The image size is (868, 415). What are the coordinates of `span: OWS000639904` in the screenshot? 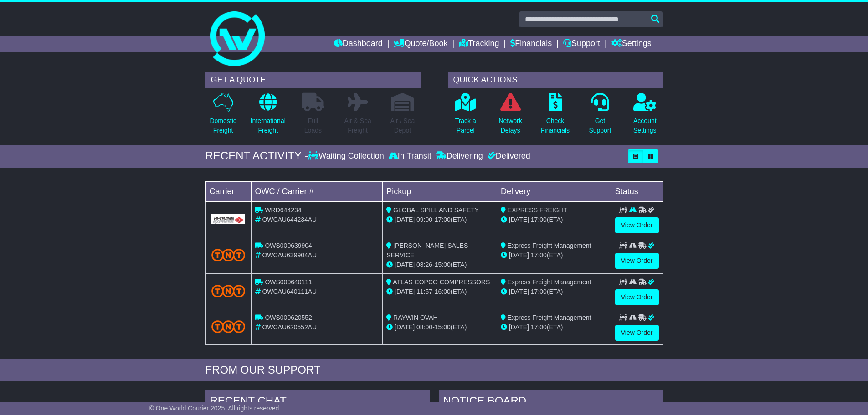 It's located at (289, 246).